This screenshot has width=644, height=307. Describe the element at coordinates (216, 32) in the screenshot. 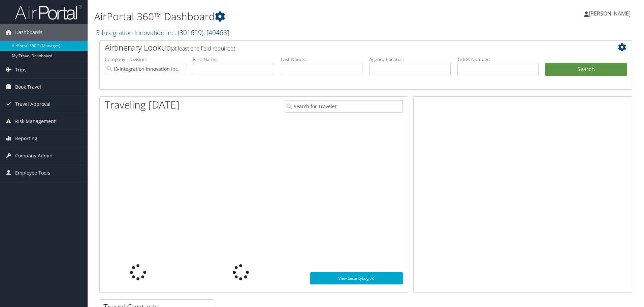

I see `span: , [ 40468 ]` at that location.